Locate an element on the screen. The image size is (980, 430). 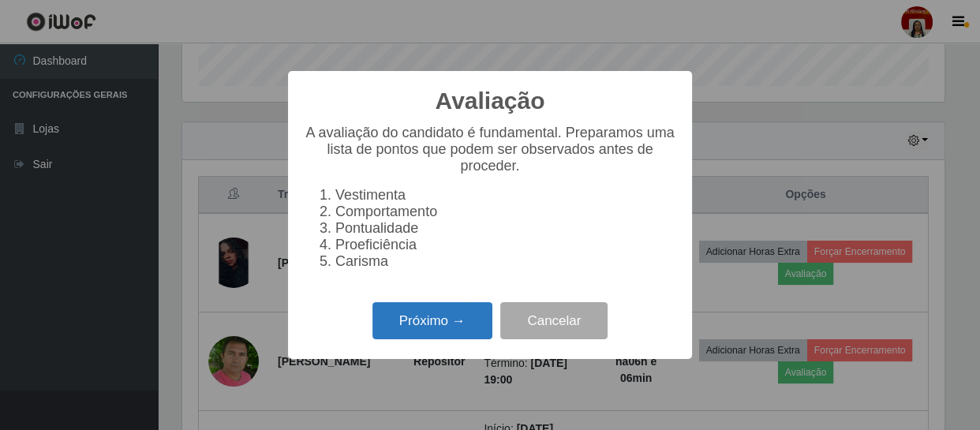
button: Cancelar is located at coordinates (554, 320).